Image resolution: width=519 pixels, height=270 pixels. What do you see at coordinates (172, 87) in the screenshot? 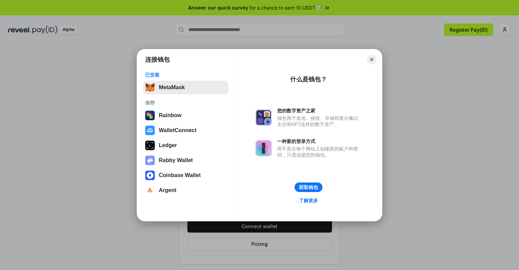
I see `div: MetaMask` at bounding box center [172, 87].